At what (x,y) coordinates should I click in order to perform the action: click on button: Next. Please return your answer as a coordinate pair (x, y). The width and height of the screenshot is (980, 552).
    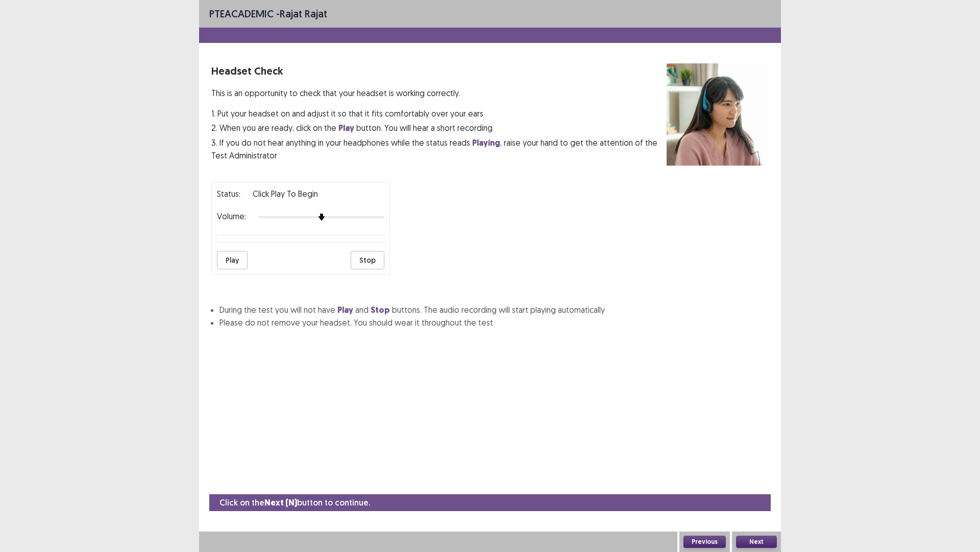
    Looking at the image, I should click on (756, 542).